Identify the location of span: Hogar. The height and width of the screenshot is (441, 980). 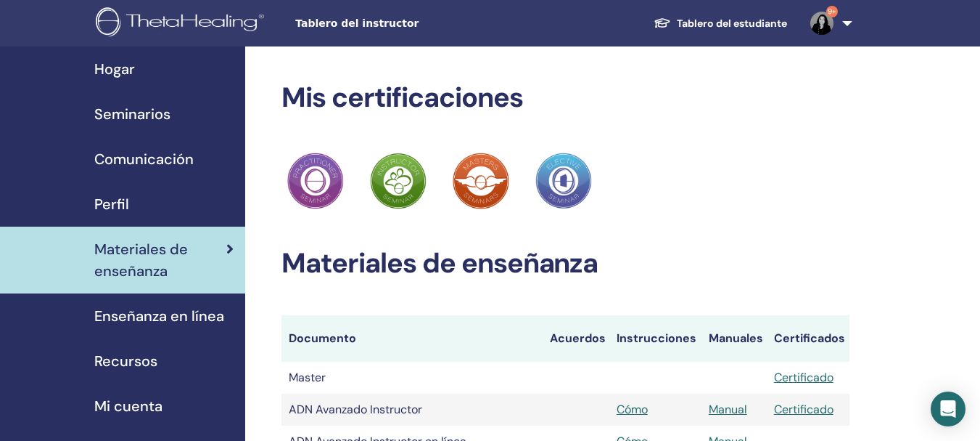
(114, 69).